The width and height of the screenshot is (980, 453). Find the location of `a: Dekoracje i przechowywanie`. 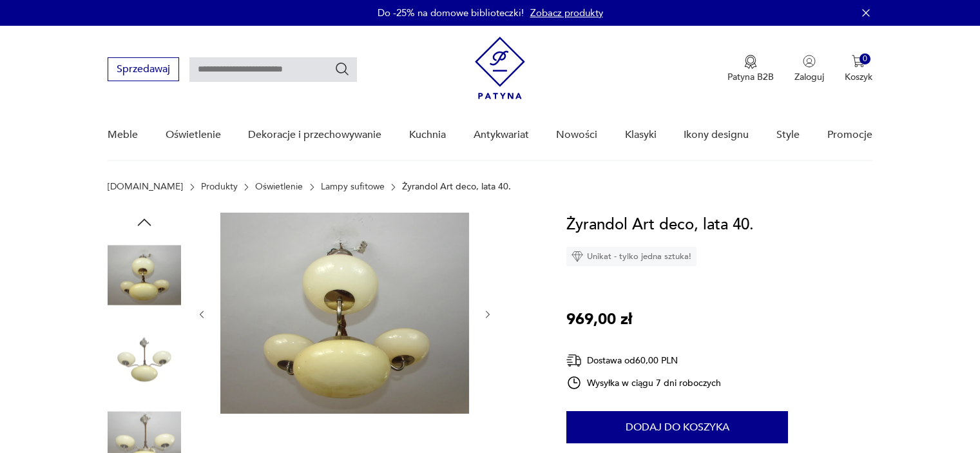

a: Dekoracje i przechowywanie is located at coordinates (314, 135).